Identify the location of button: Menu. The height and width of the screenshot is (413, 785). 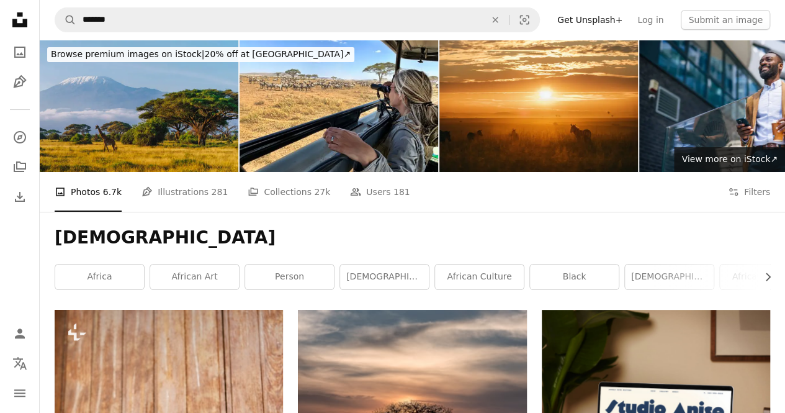
(20, 393).